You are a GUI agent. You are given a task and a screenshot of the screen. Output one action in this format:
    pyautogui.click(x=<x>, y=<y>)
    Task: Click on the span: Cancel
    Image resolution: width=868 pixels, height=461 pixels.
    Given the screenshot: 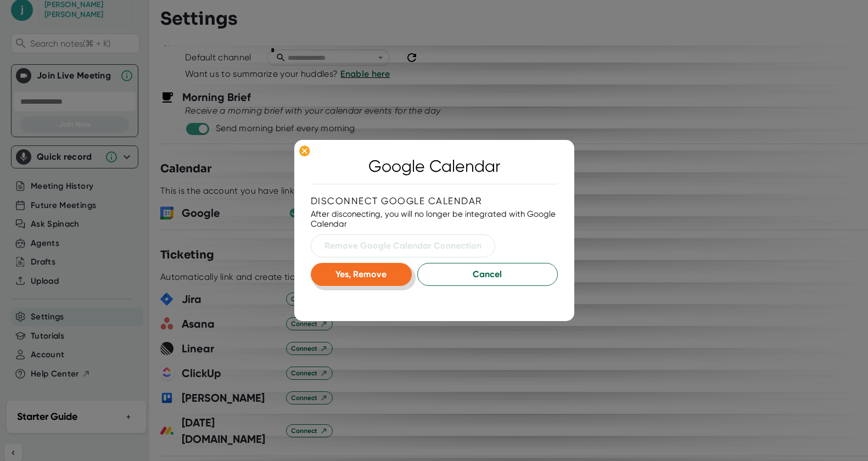 What is the action you would take?
    pyautogui.click(x=487, y=274)
    